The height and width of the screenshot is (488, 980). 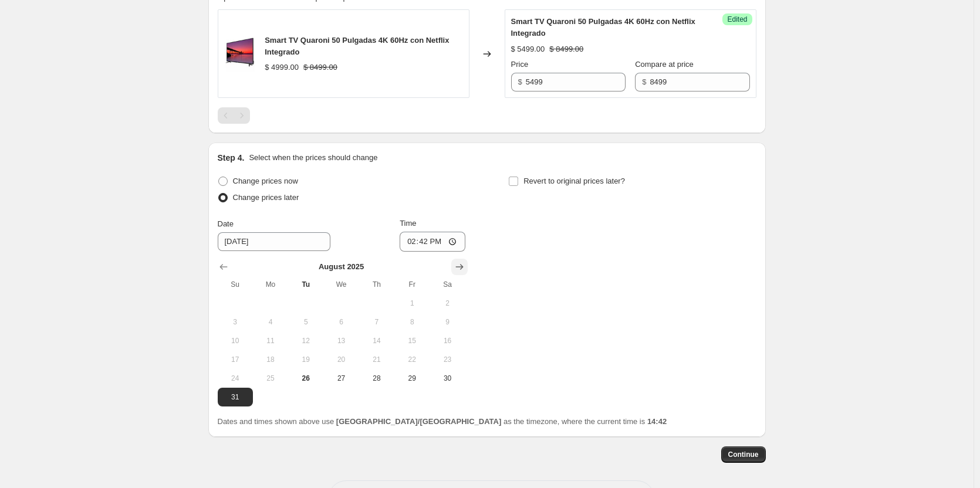 I want to click on p: Select when the prices should change, so click(x=313, y=158).